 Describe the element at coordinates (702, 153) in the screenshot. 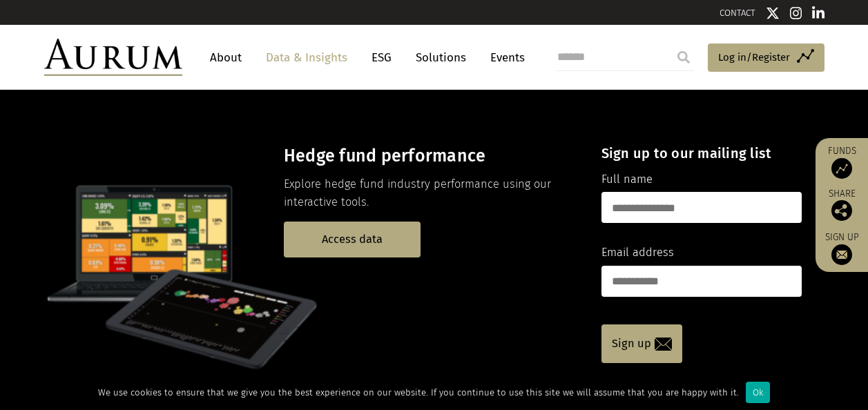

I see `h4: Sign up to our mailing list` at that location.